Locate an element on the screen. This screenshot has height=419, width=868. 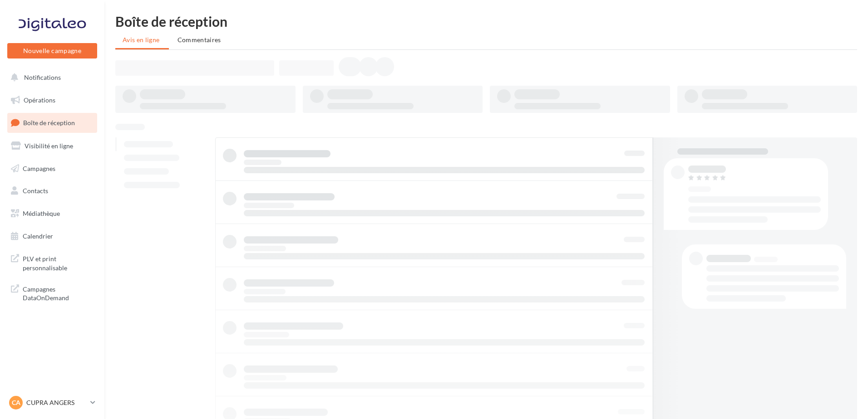
a: Boîte de réception is located at coordinates (52, 123).